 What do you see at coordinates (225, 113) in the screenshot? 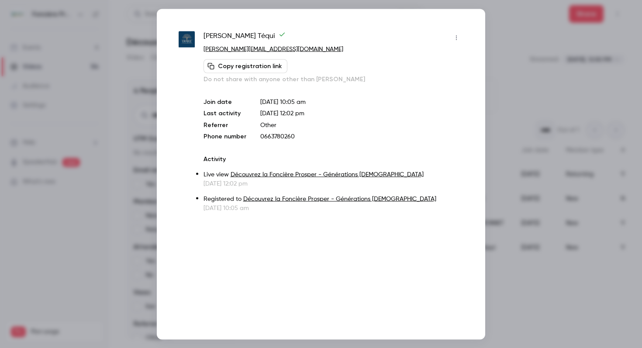
I see `p: Last activity` at bounding box center [225, 113].